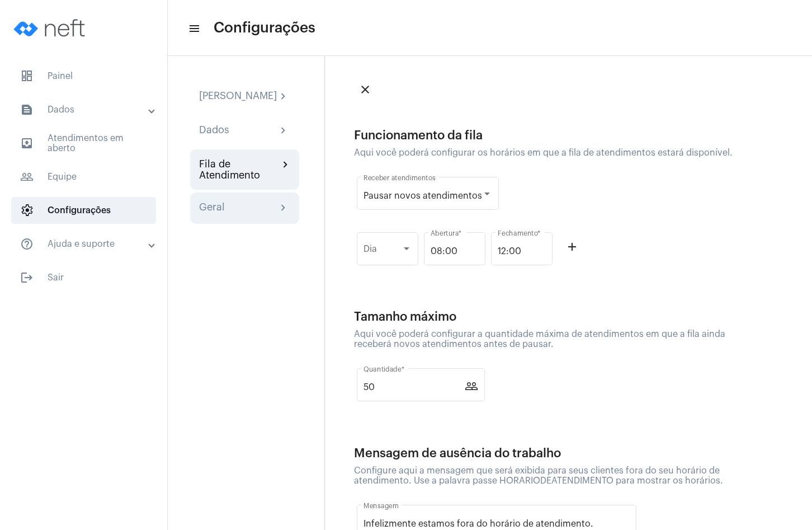  What do you see at coordinates (550, 475) in the screenshot?
I see `div: Configure aqui a mensagem que será exibida para seus clientes fora do seu horário de atendimento....` at bounding box center [550, 475].